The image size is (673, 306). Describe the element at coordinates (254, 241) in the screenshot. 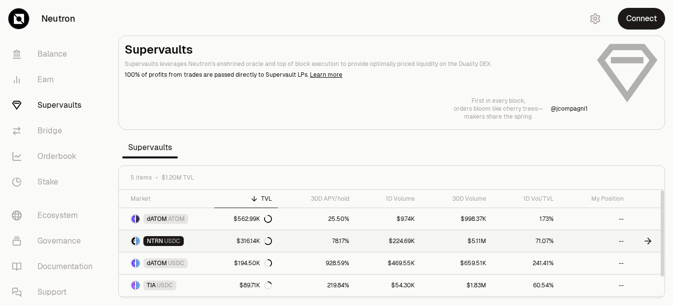

I see `div: $316.14K` at that location.